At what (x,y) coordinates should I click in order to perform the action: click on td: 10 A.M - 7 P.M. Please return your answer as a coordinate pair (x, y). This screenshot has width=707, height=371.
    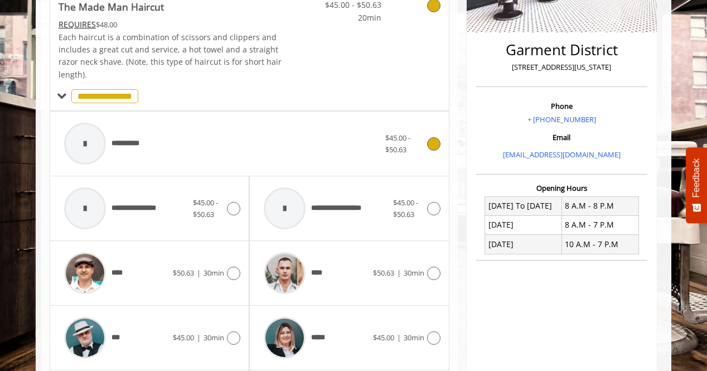
    Looking at the image, I should click on (600, 244).